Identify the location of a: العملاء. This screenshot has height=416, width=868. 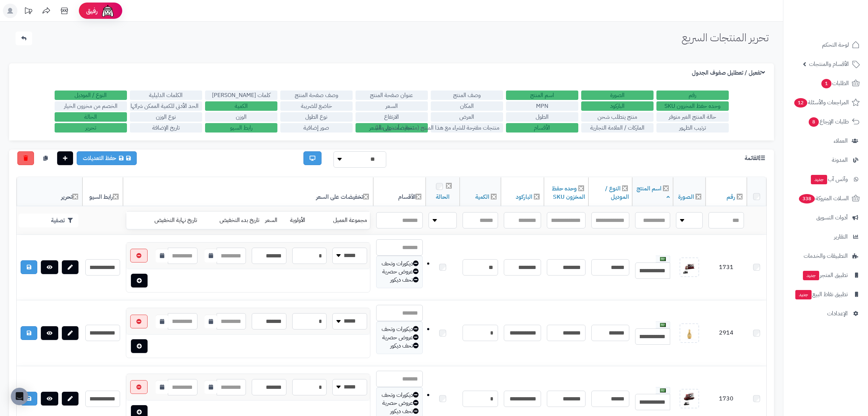
(826, 141).